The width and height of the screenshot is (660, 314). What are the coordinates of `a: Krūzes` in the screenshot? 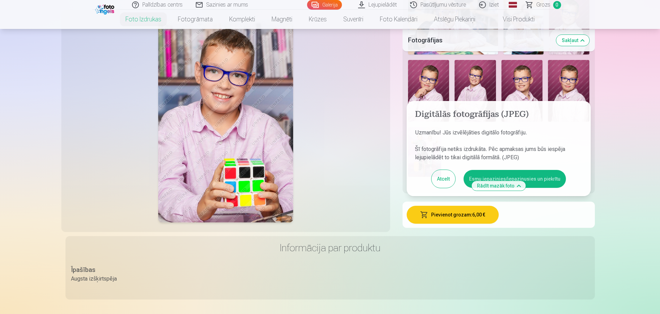 It's located at (318, 19).